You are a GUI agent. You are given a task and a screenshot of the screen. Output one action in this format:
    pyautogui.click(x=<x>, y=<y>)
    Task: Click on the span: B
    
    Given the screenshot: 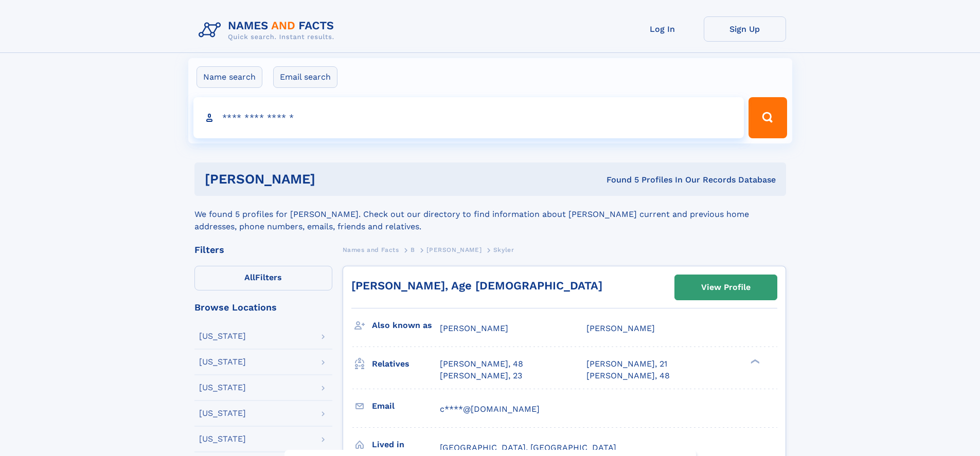 What is the action you would take?
    pyautogui.click(x=412, y=250)
    